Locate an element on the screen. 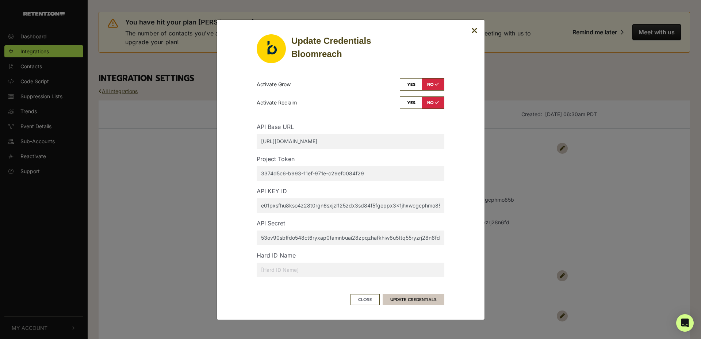  input: [API Base URL] is located at coordinates (351, 141).